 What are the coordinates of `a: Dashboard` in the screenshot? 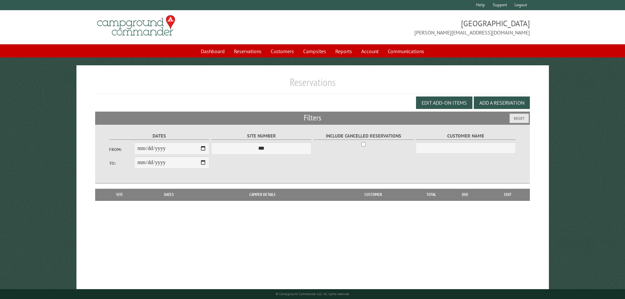 It's located at (213, 51).